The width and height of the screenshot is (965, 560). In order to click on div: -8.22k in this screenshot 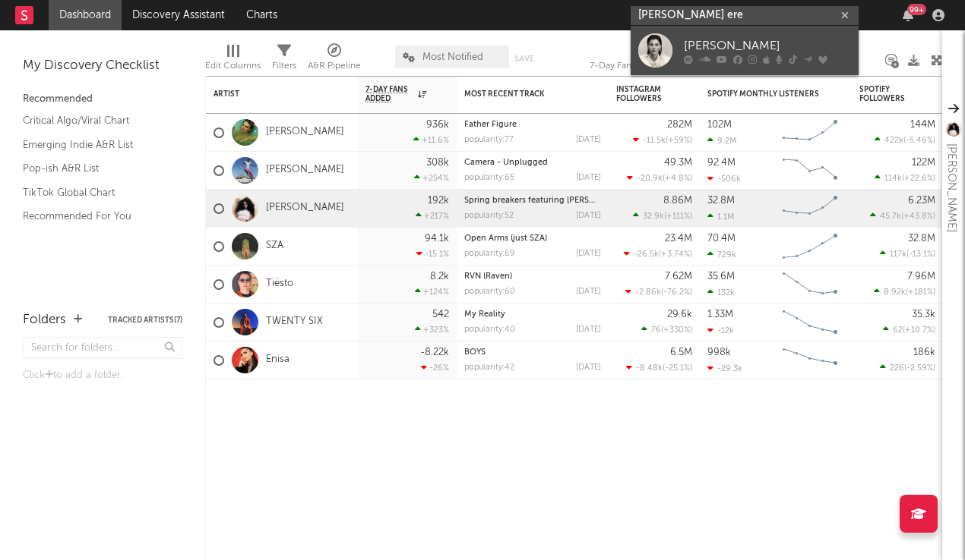, I will do `click(434, 352)`.